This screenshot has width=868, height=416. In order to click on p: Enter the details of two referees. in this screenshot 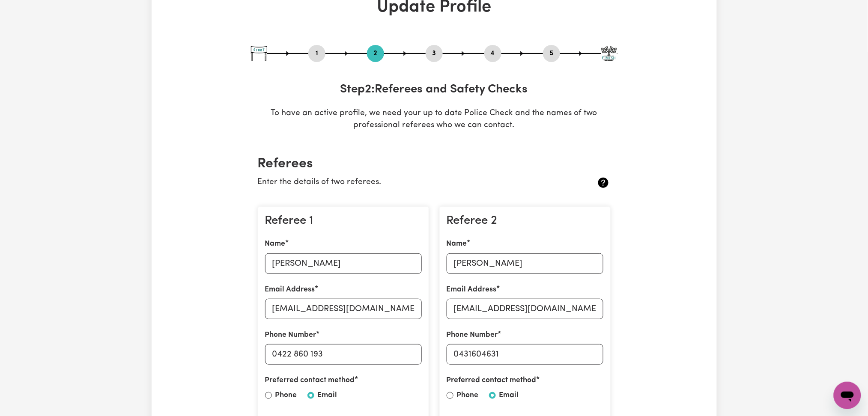, I will do `click(405, 182)`.